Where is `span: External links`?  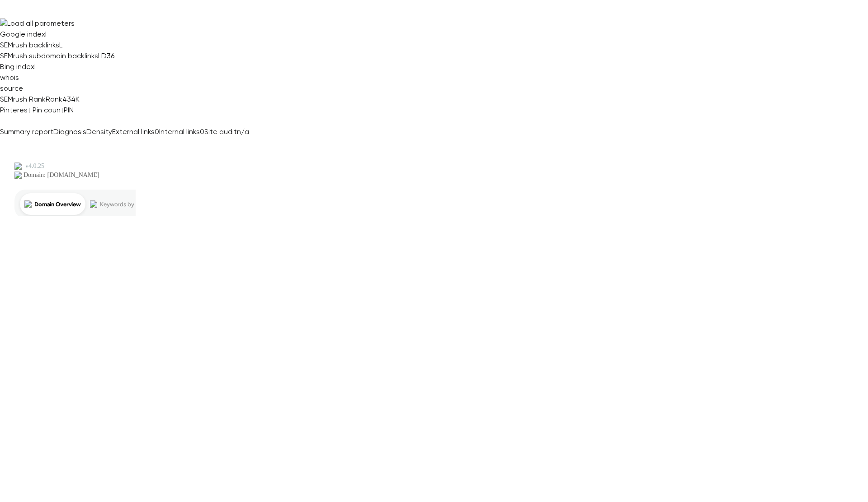
span: External links is located at coordinates (134, 131).